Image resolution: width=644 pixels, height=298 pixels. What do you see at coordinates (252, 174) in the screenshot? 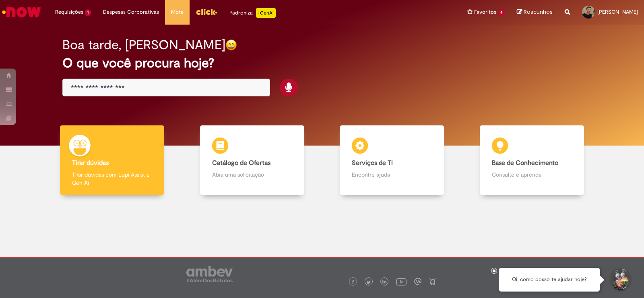
I see `p: Abra uma solicitação` at bounding box center [252, 174].